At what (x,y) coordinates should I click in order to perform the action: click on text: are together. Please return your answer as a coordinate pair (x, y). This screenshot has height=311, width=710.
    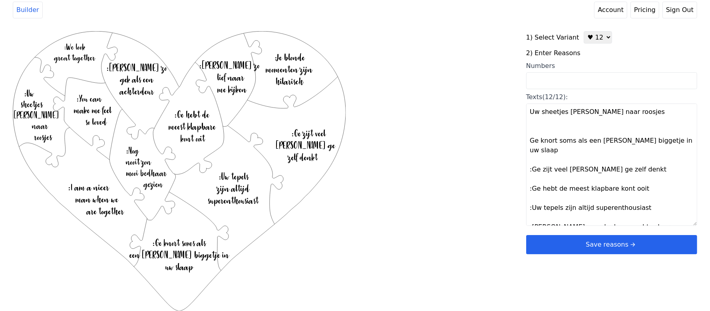
    Looking at the image, I should click on (105, 211).